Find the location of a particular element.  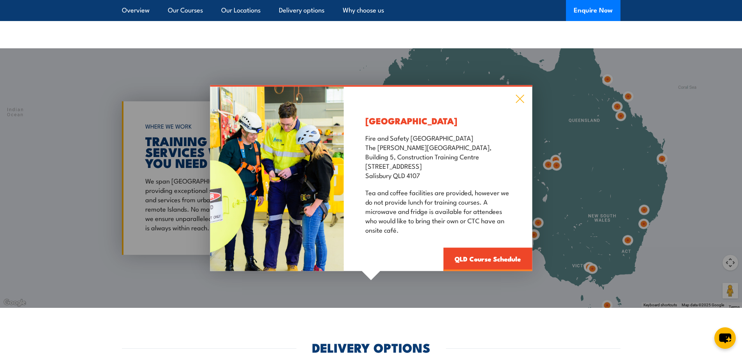

img: Confined space entry training showing a trainer and two learners with a gas test monitor is located at coordinates (277, 179).